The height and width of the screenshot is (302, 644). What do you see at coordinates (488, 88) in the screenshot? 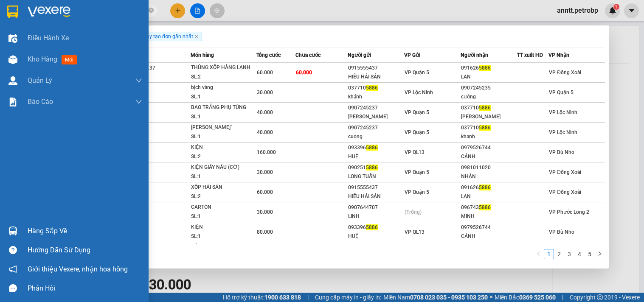
I see `div: 0907245235` at bounding box center [488, 88].